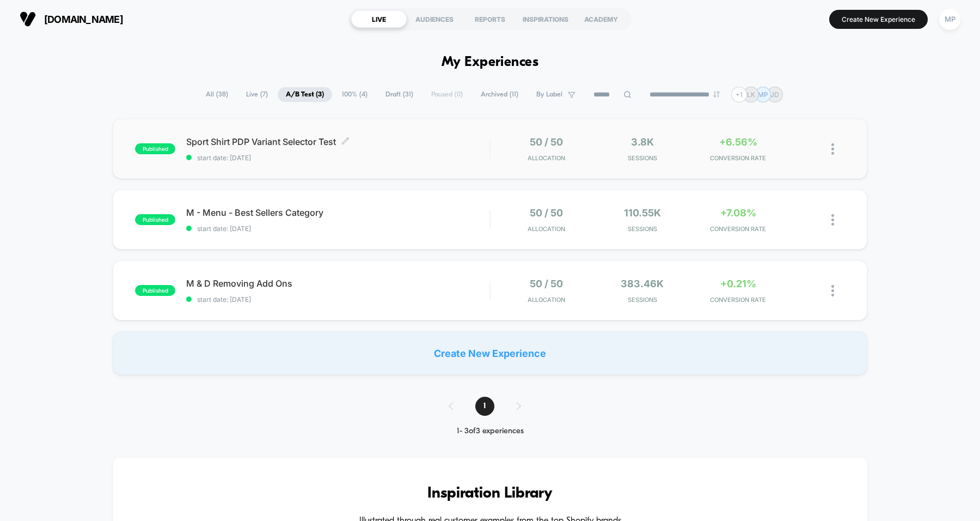 Image resolution: width=980 pixels, height=521 pixels. Describe the element at coordinates (337, 283) in the screenshot. I see `span: M & D Removing Add Ons` at that location.